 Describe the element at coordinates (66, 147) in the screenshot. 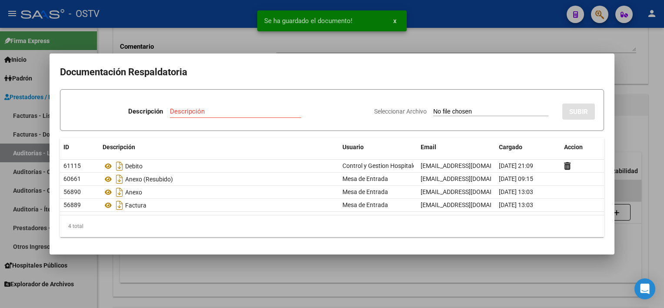

I see `span: ID` at that location.